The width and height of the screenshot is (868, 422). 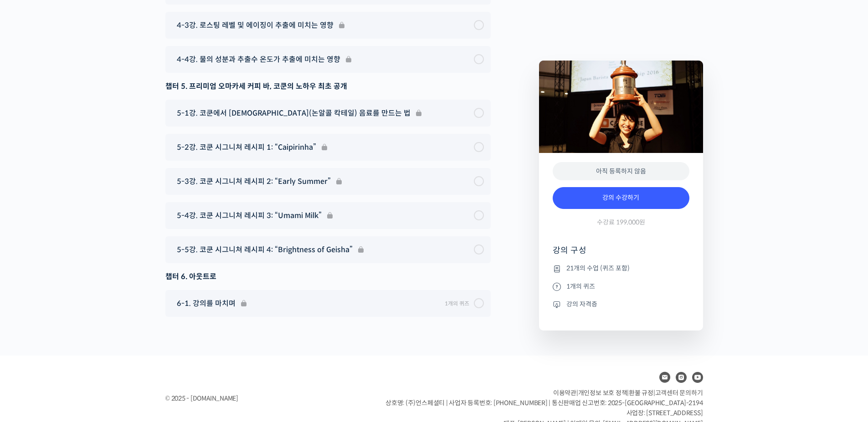 What do you see at coordinates (621, 286) in the screenshot?
I see `li: 1개의 퀴즈` at bounding box center [621, 286].